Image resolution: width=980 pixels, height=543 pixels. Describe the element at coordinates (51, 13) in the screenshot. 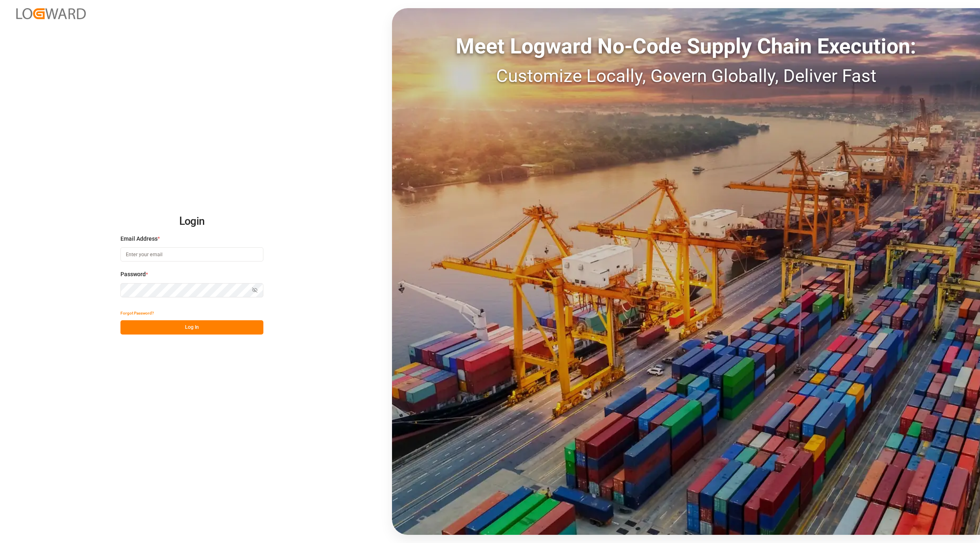

I see `img: Logward_new_orange.png` at that location.